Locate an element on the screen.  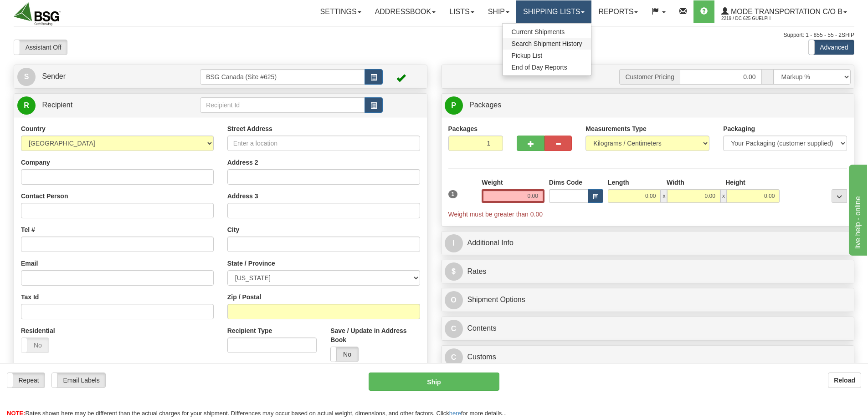
label: Address 2 is located at coordinates (243, 163).